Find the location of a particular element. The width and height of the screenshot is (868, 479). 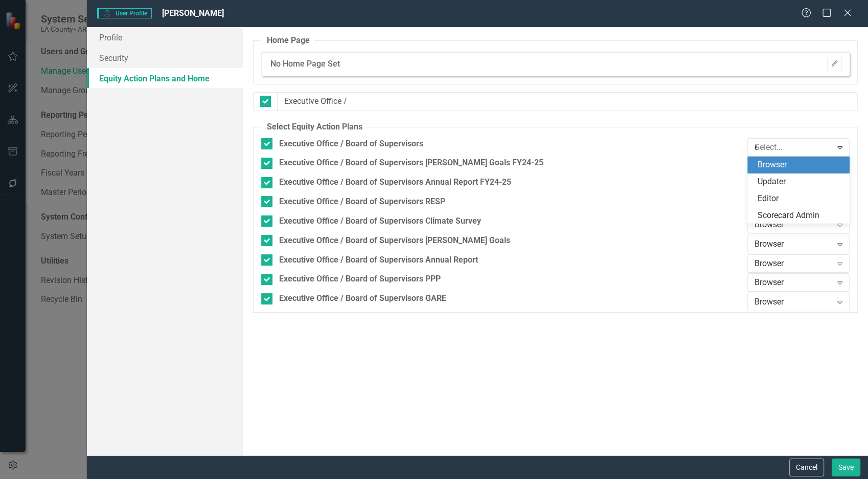

div: Executive Office / Board of Supervisors Annual Report is located at coordinates (377, 260).